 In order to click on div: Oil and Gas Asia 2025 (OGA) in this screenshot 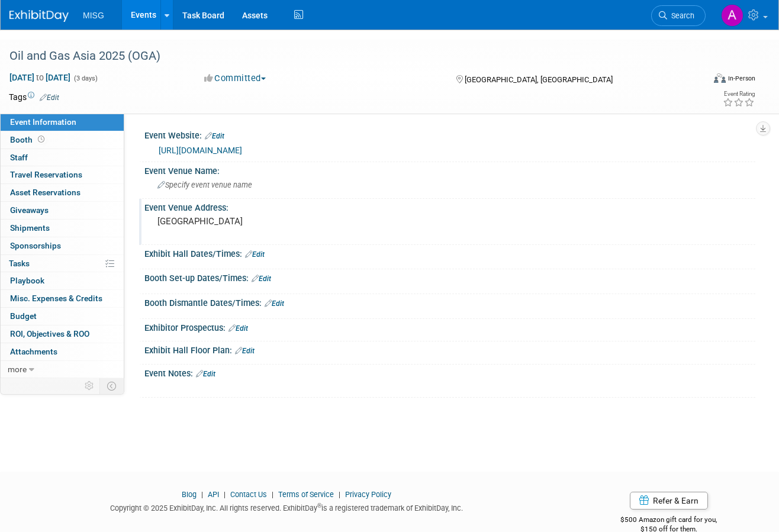, I will do `click(348, 56)`.